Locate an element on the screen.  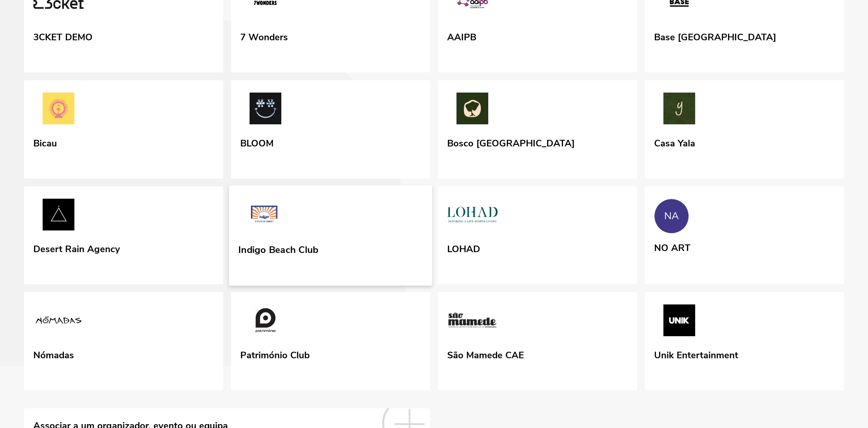
img: LOHAD is located at coordinates (473, 216).